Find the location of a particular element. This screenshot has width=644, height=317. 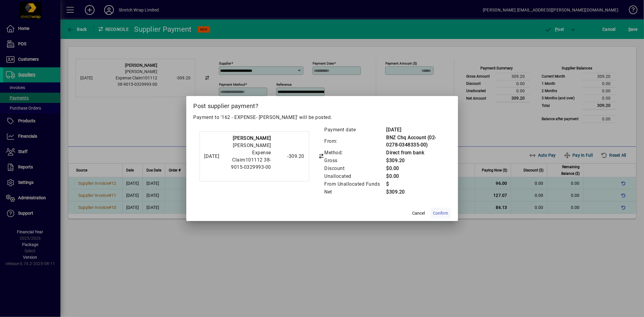

td: Method: is located at coordinates (355, 153).